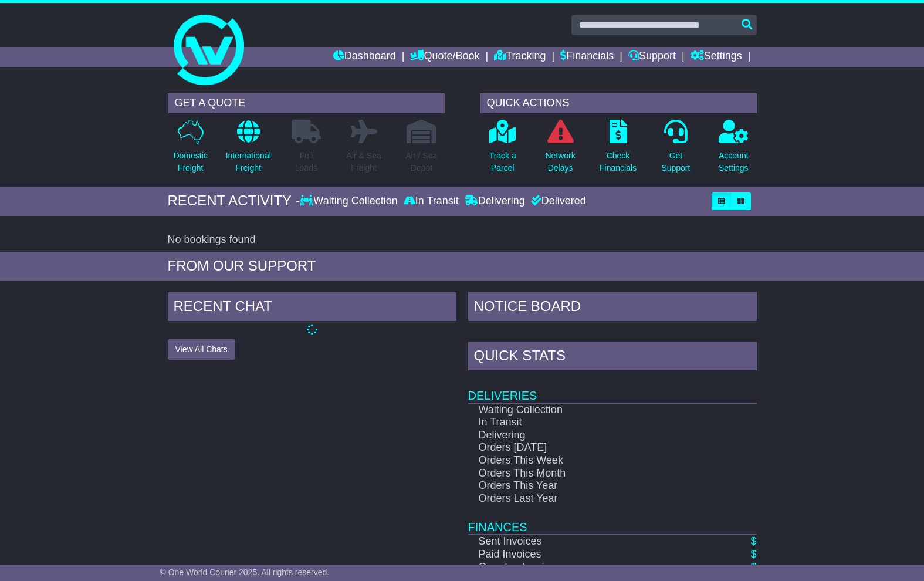 This screenshot has height=581, width=924. Describe the element at coordinates (618, 162) in the screenshot. I see `p: Check Financials` at that location.